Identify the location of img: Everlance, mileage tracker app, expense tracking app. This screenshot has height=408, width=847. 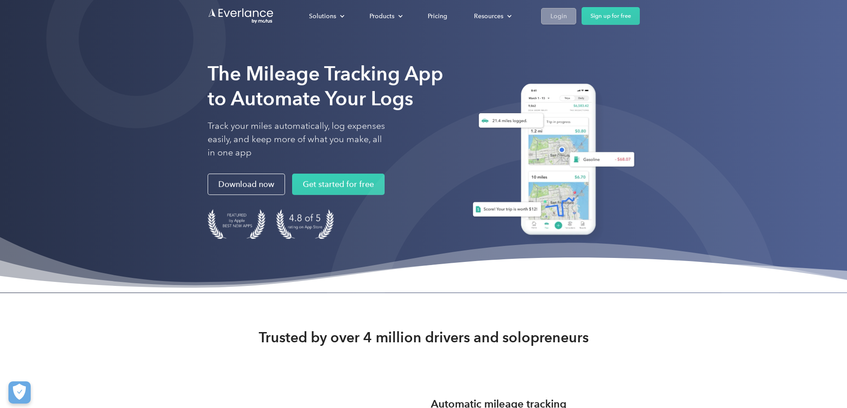
(551, 161).